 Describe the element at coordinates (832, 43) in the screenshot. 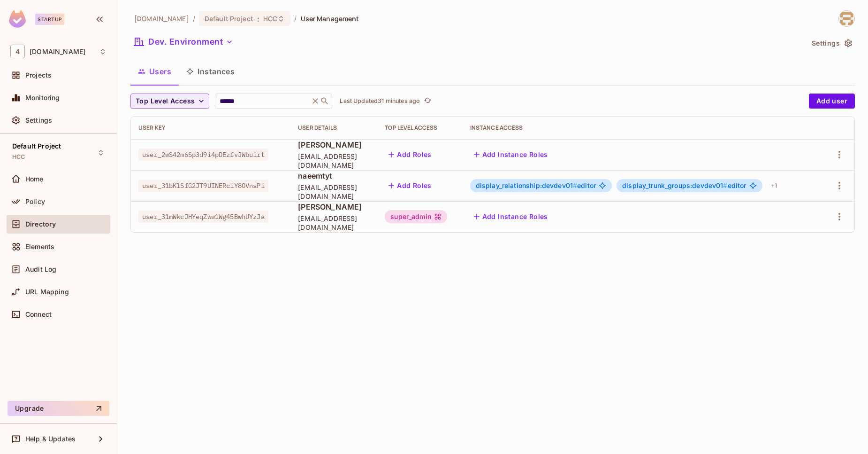

I see `button: Settings` at that location.